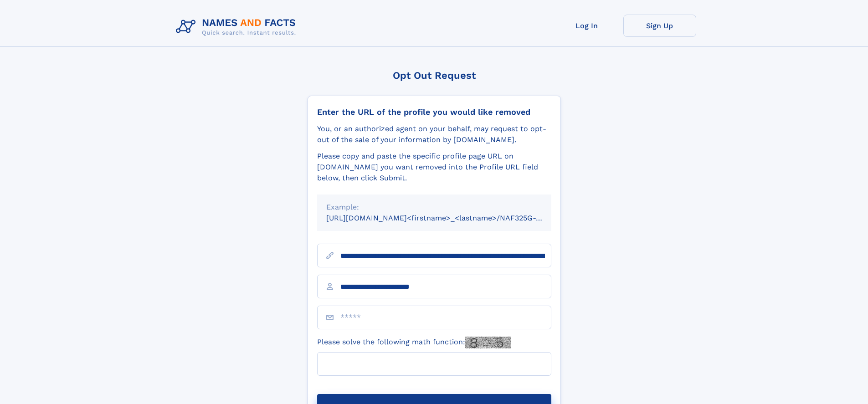  I want to click on a: Log In, so click(586, 25).